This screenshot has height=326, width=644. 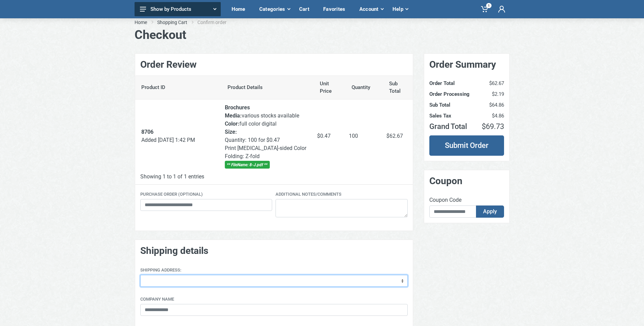 What do you see at coordinates (442, 83) in the screenshot?
I see `label: Order Total` at bounding box center [442, 83].